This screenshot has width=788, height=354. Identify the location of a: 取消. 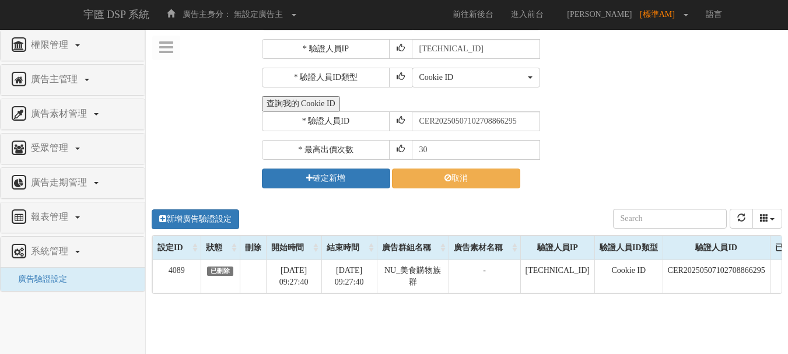
(456, 178).